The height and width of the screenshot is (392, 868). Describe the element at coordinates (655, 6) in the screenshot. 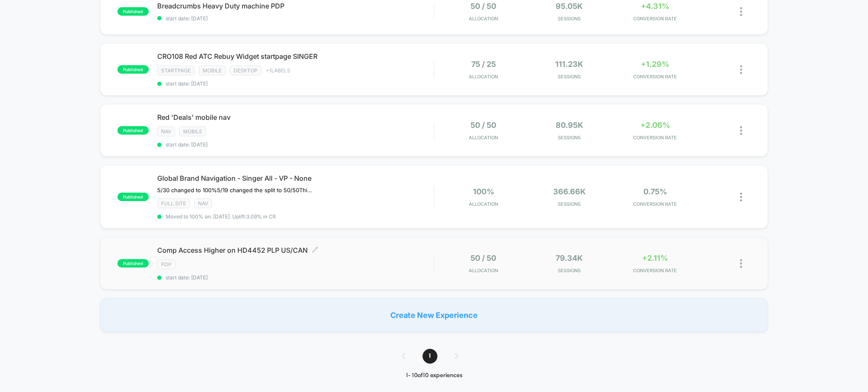

I see `span: +4.31%` at that location.